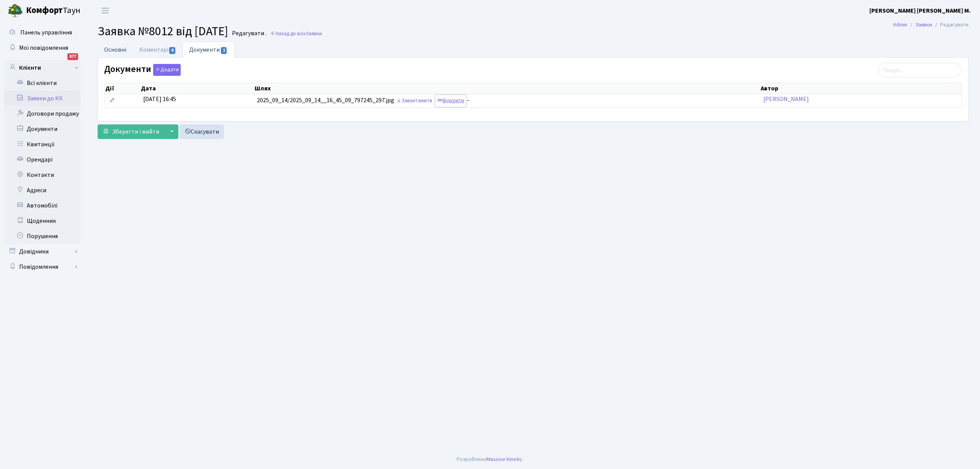  What do you see at coordinates (42, 33) in the screenshot?
I see `a: Панель управління` at bounding box center [42, 33].